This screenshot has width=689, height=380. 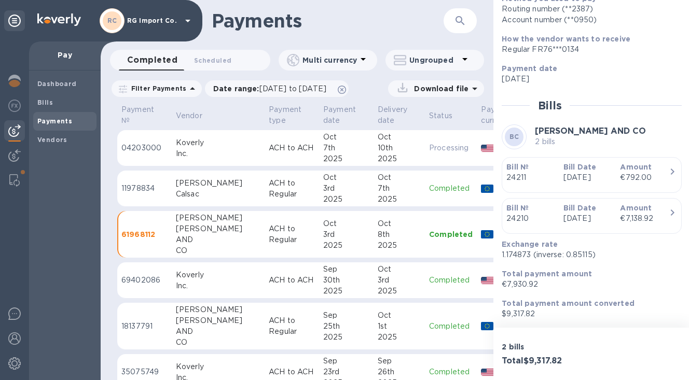 I want to click on div: 26th, so click(x=399, y=372).